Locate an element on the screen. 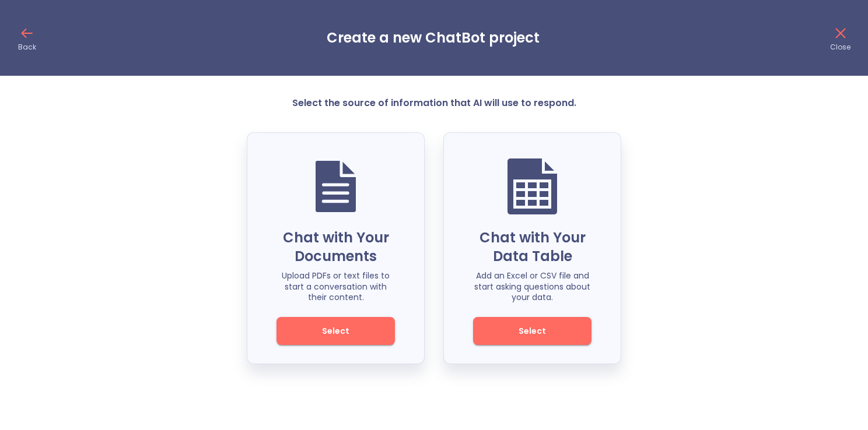  p: Upload PDFs or text files to start a conversation with their content. is located at coordinates (335, 287).